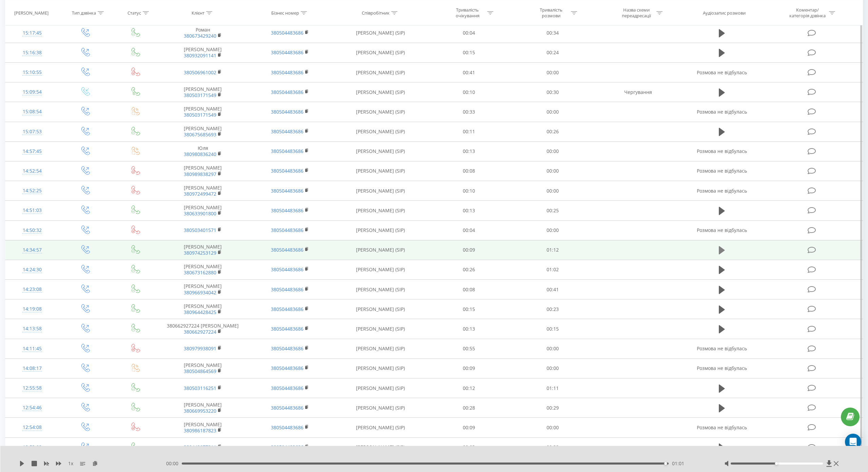 The image size is (868, 472). Describe the element at coordinates (200, 55) in the screenshot. I see `a: 380932091141` at that location.